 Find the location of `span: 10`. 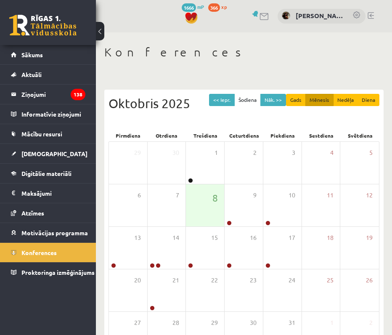

span: 10 is located at coordinates (292, 195).